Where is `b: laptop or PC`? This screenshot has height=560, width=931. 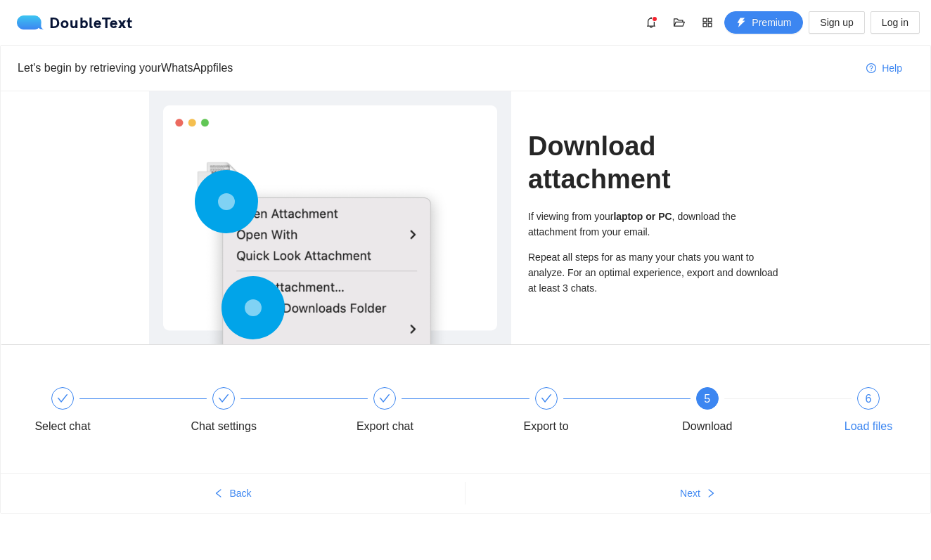
b: laptop or PC is located at coordinates (642, 217).